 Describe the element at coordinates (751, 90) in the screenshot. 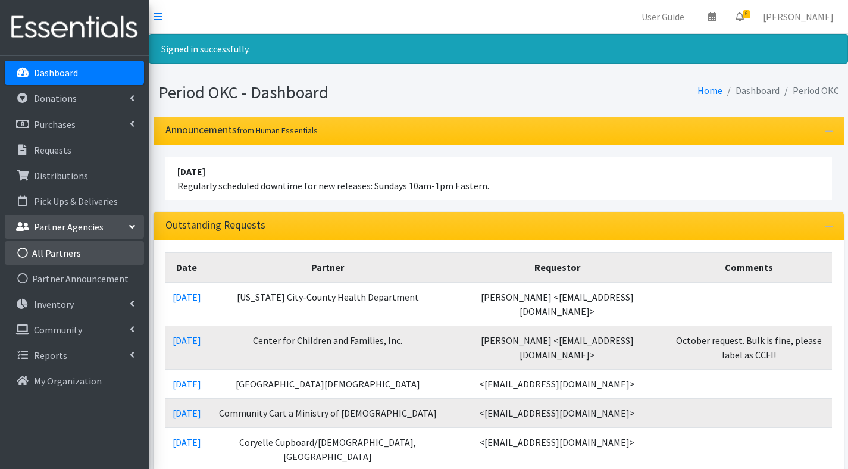

I see `li: Dashboard` at that location.